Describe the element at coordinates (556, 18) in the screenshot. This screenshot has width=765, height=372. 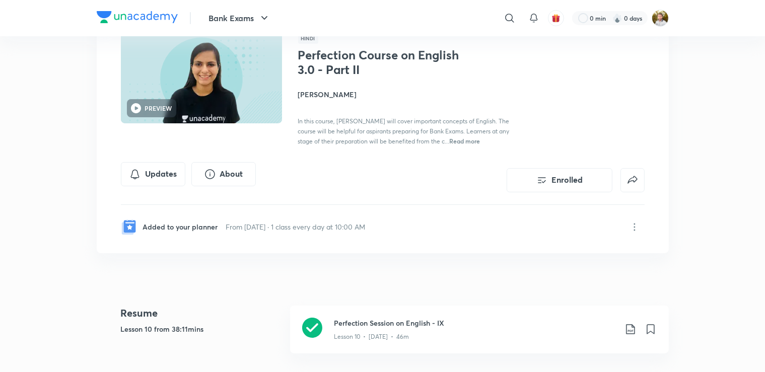
I see `img: avatar` at that location.